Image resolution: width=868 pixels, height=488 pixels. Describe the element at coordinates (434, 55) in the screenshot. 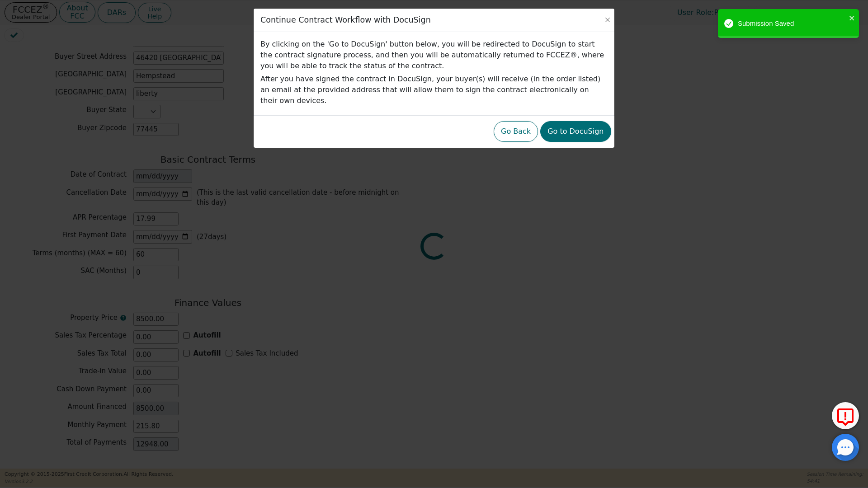

I see `p: By clicking on the 'Go to DocuSign' button below, you will be redirected to DocuSign to start the...` at that location.